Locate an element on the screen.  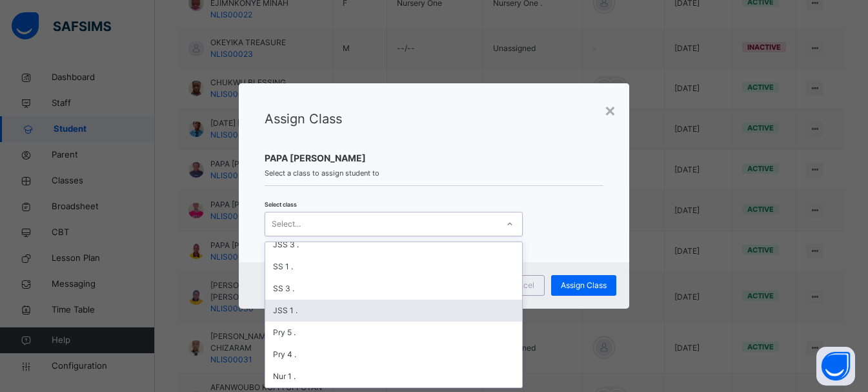
span: Select a class to assign student to is located at coordinates (433, 173).